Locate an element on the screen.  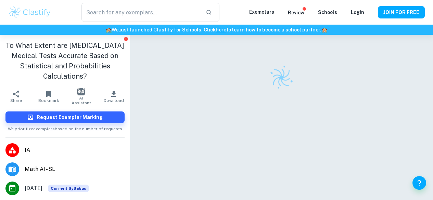
a: Login is located at coordinates (358, 12).